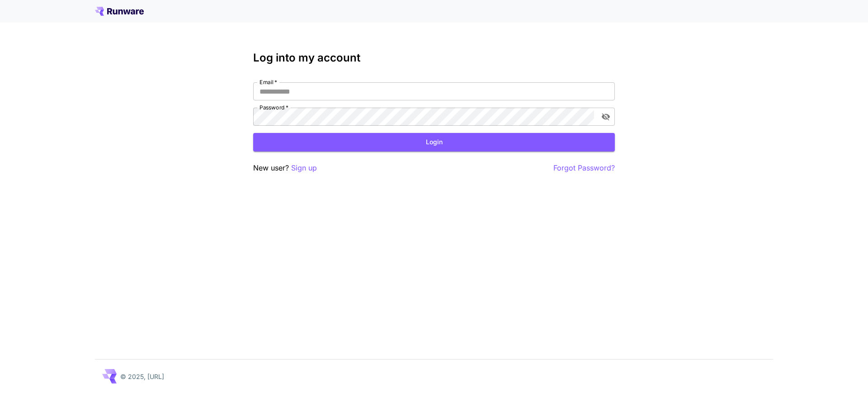 Image resolution: width=868 pixels, height=393 pixels. I want to click on button: toggle password visibility, so click(606, 117).